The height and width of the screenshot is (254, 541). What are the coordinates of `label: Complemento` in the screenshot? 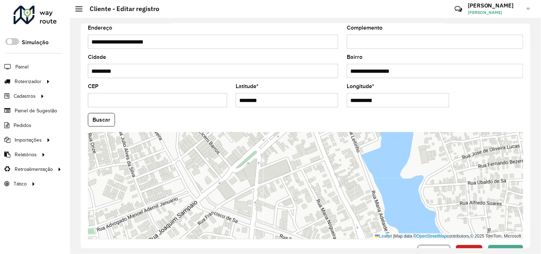 It's located at (365, 28).